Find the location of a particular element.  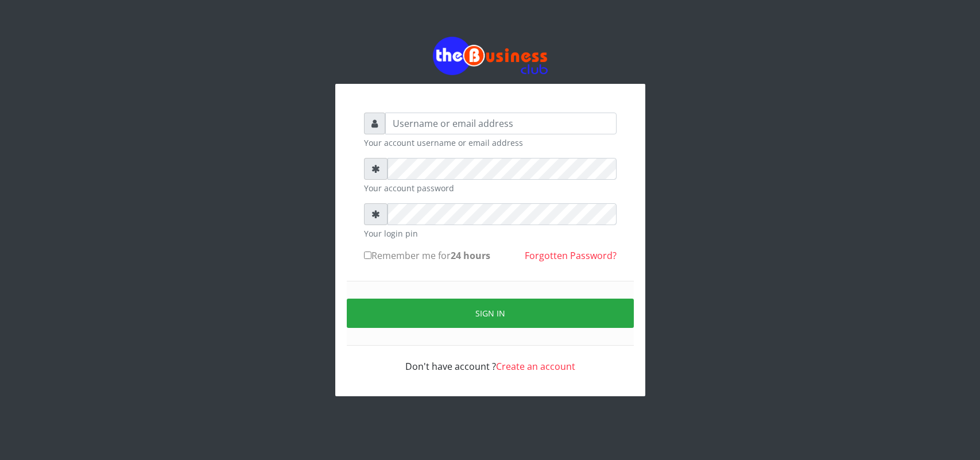

div: Don't have account ? is located at coordinates (490, 360).